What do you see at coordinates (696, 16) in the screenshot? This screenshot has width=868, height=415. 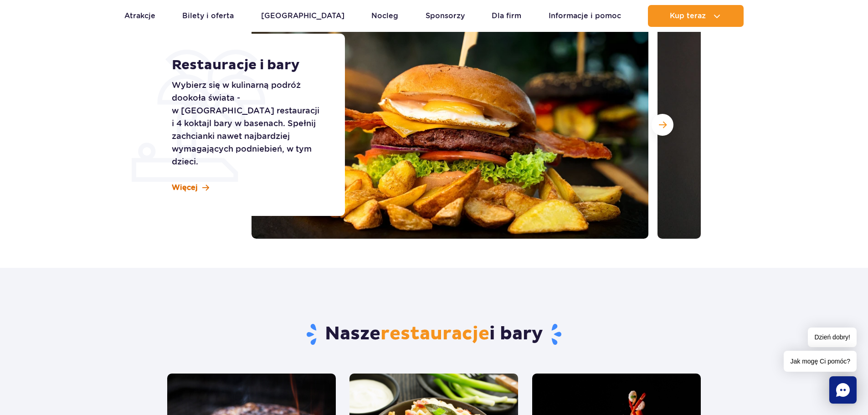 I see `button: Kup teraz` at bounding box center [696, 16].